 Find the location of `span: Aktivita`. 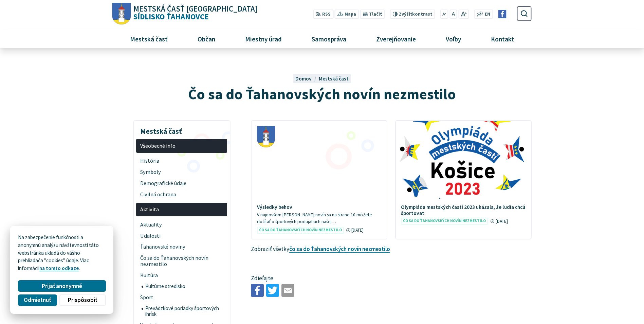

span: Aktivita is located at coordinates (182, 210).